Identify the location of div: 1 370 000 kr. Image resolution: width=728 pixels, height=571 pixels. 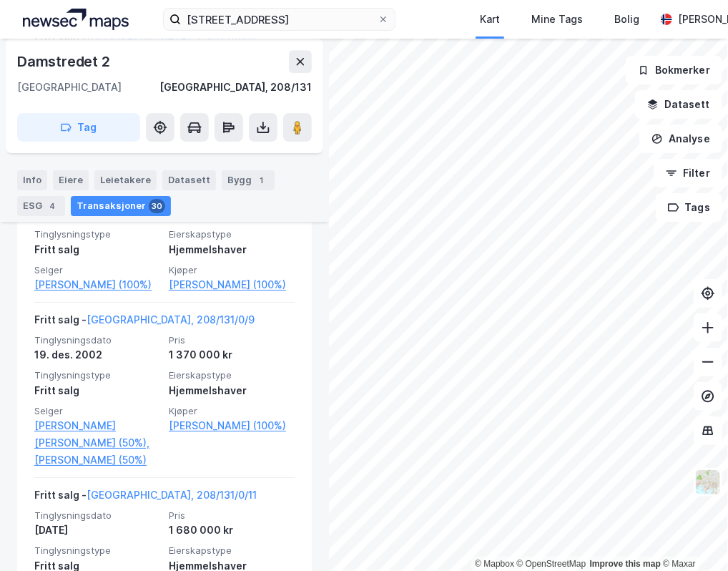
(232, 355).